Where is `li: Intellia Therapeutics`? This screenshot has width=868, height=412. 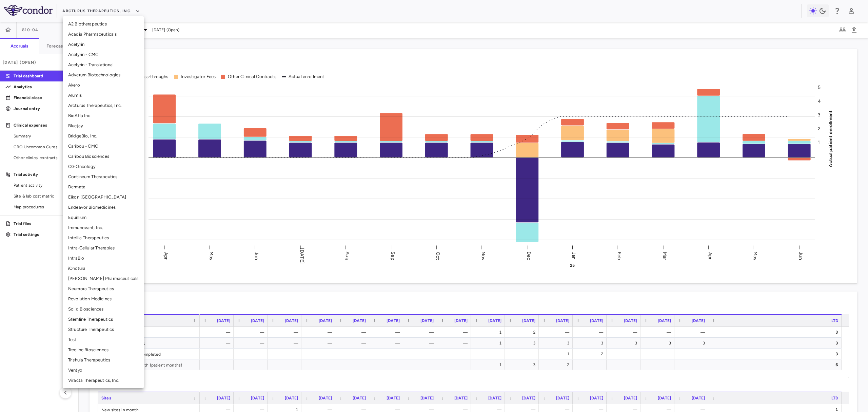 li: Intellia Therapeutics is located at coordinates (103, 238).